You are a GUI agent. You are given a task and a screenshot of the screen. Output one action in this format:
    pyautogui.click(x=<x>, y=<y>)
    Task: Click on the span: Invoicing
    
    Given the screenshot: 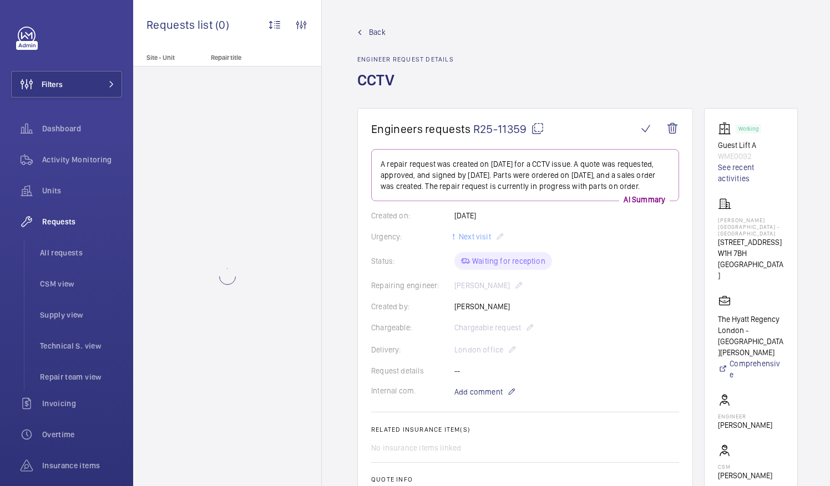 What is the action you would take?
    pyautogui.click(x=82, y=404)
    